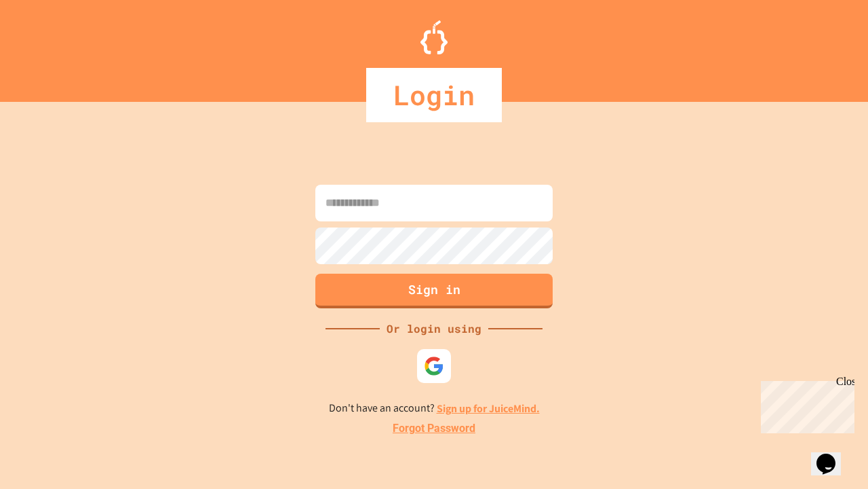  Describe the element at coordinates (434, 328) in the screenshot. I see `div: Or login using` at that location.